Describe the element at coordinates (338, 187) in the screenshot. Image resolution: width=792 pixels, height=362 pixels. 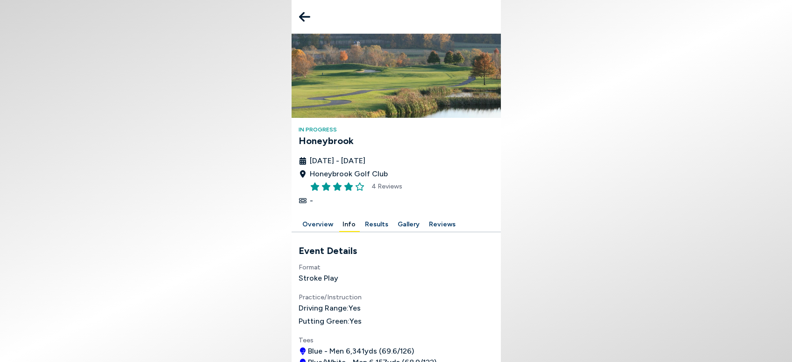
I see `button: Rate this item 3 stars` at that location.